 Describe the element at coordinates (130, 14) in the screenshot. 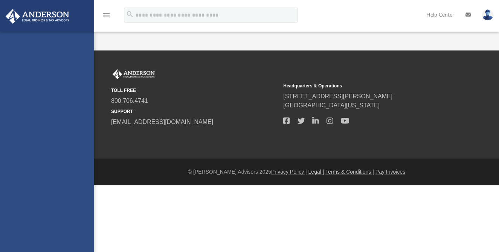

I see `i: search` at that location.